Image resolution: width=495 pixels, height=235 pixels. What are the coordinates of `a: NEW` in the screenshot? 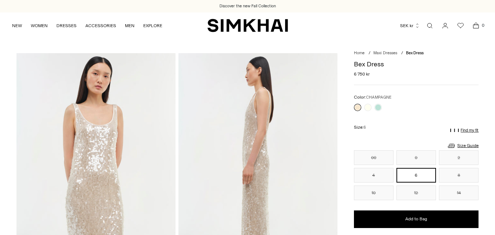 It's located at (17, 26).